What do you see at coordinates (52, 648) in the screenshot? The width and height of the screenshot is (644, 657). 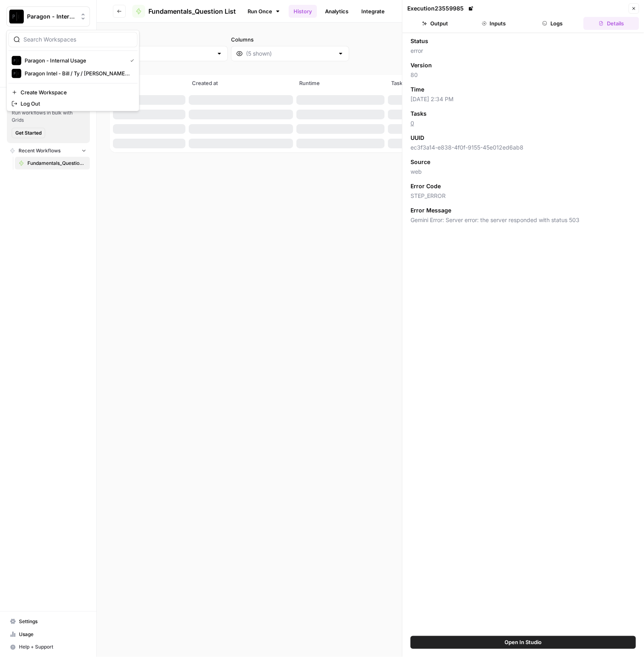 I see `span: Help + Support` at bounding box center [52, 648].